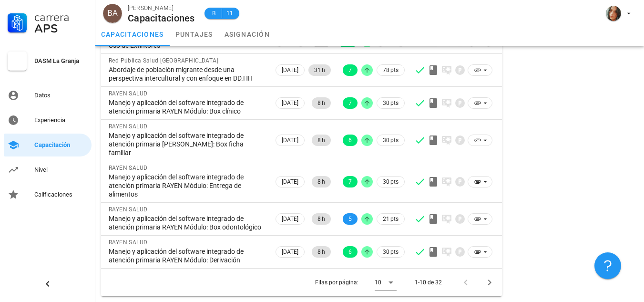 This screenshot has width=644, height=302. Describe the element at coordinates (48, 120) in the screenshot. I see `a: Experiencia` at that location.